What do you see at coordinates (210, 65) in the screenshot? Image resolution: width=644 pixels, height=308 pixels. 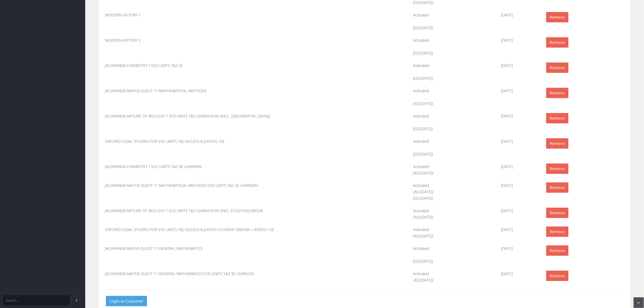 I see `div: JACARANDA CHEMISTRY 1 VCE UNITS 1&2 3E` at bounding box center [210, 65].